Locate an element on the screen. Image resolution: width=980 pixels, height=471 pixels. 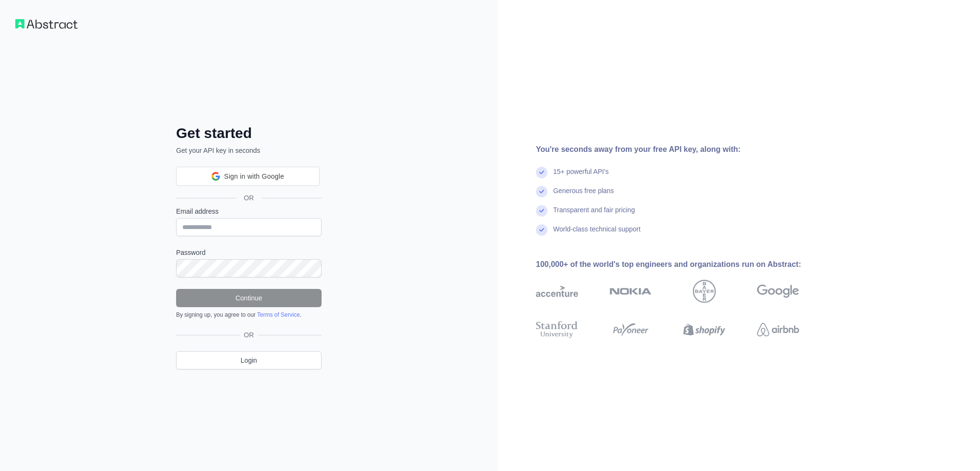
div: 15+ powerful API's is located at coordinates (580, 176).